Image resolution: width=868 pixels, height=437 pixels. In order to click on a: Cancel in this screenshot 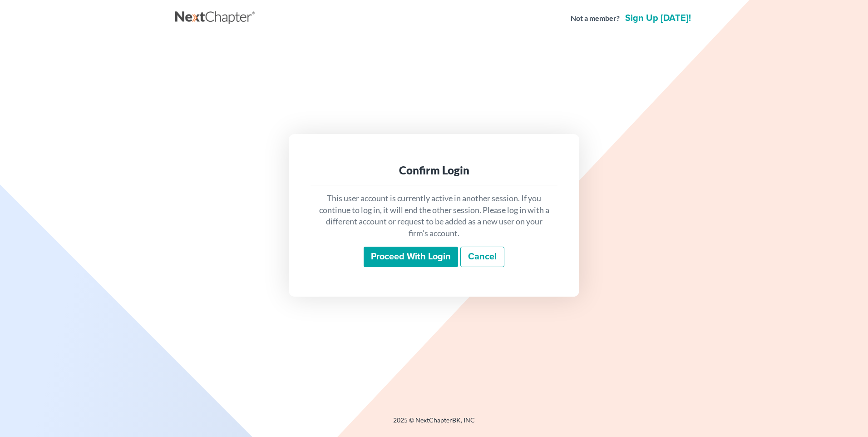, I will do `click(482, 257)`.